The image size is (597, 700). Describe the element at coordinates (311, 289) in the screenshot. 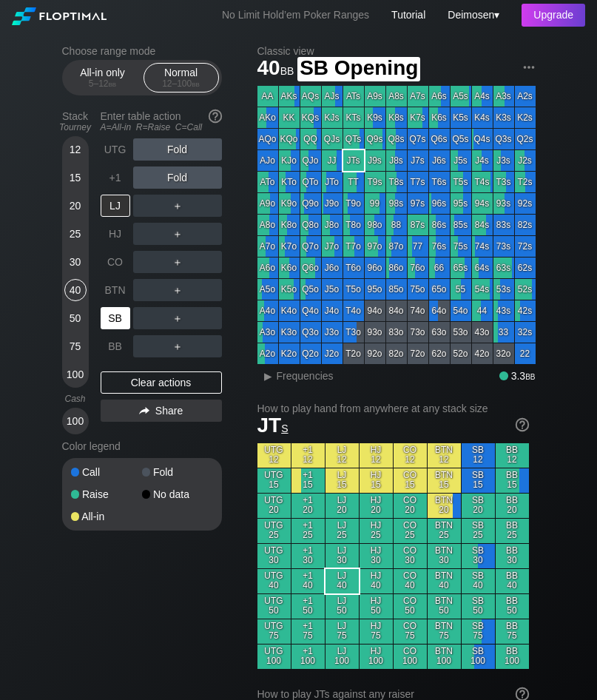

I see `div: Q5o` at that location.